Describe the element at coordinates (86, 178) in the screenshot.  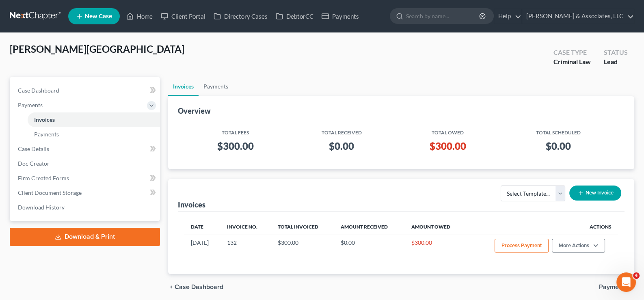
I see `a: Firm Created Forms` at that location.